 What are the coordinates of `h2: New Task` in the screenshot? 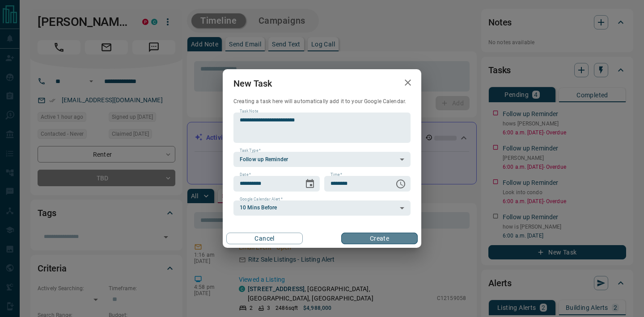 It's located at (253, 83).